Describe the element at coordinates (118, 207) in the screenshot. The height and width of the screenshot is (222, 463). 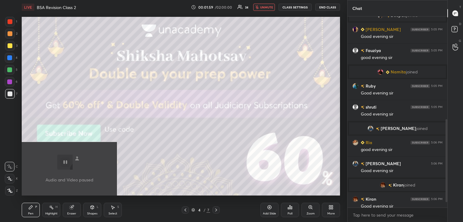
I see `div: S` at that location.